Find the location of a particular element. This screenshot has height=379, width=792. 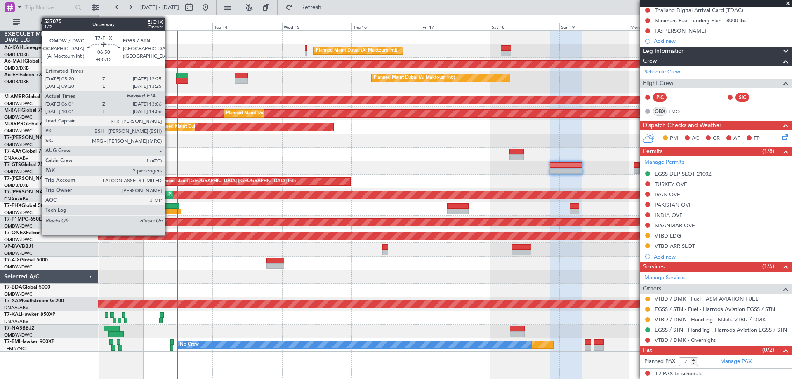

span: AF is located at coordinates (737, 139).